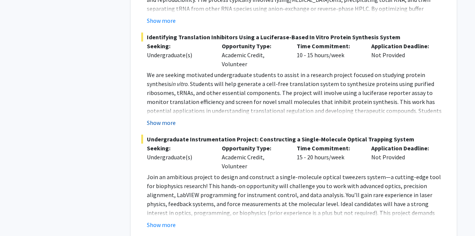 This screenshot has height=236, width=475. Describe the element at coordinates (294, 102) in the screenshot. I see `span: . Students will help generate a cell-free translation system to synthesize proteins using purifie...` at that location.